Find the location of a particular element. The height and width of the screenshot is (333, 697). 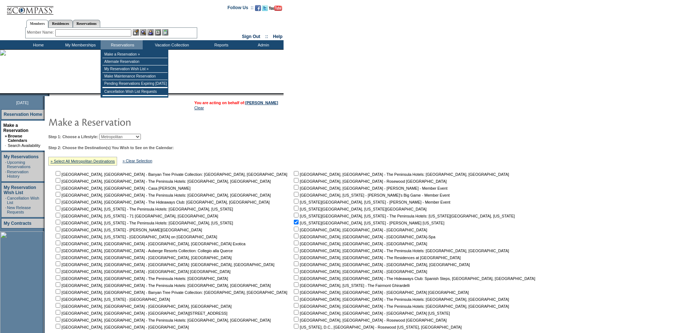

td: Home is located at coordinates (37, 45).